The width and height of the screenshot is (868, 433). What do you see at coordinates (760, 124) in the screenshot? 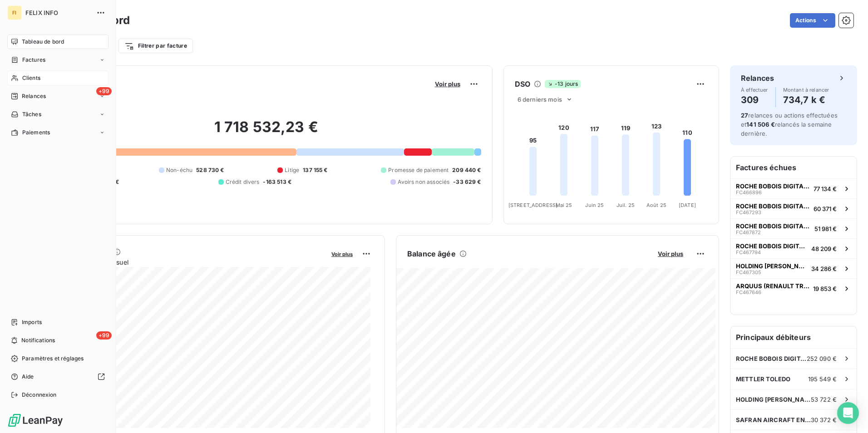
I see `span: 141 506 €` at bounding box center [760, 124].